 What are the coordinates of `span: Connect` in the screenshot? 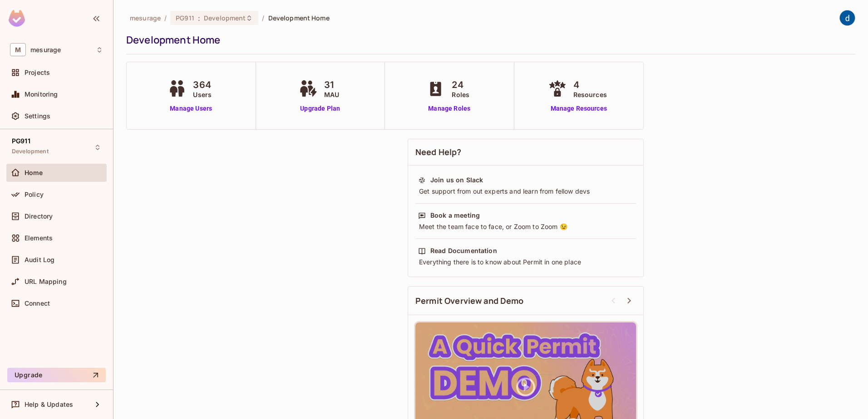 It's located at (37, 304).